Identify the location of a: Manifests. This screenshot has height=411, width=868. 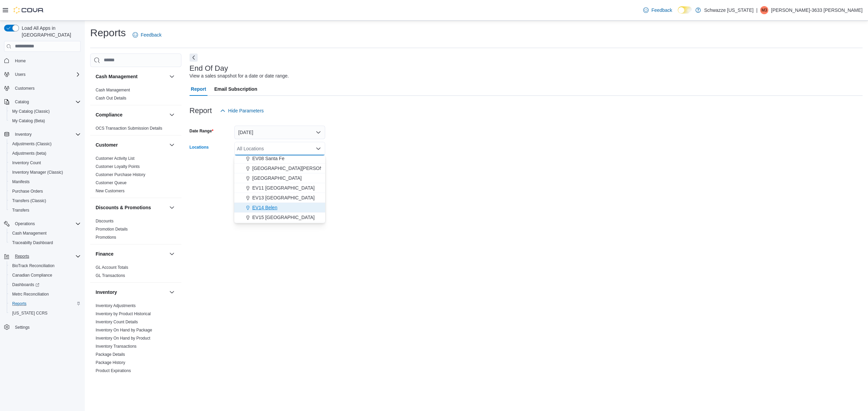
(21, 182).